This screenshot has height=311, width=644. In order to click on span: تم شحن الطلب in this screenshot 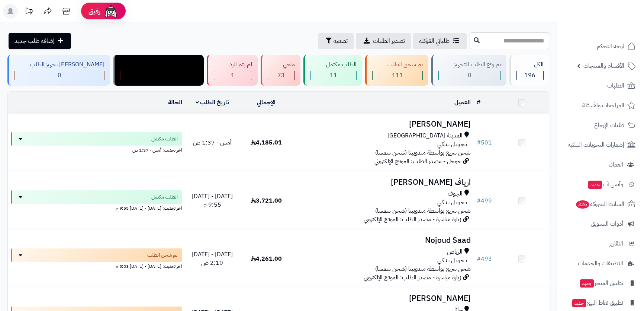, I will do `click(162, 255)`.